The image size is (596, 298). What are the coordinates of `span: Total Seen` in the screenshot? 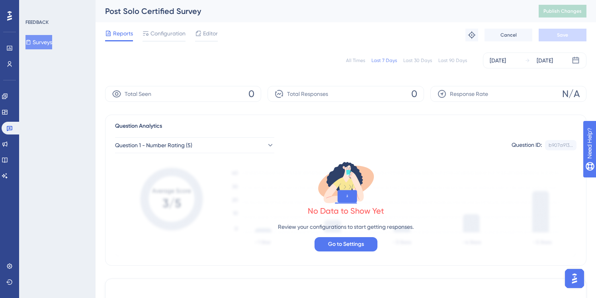 It's located at (138, 94).